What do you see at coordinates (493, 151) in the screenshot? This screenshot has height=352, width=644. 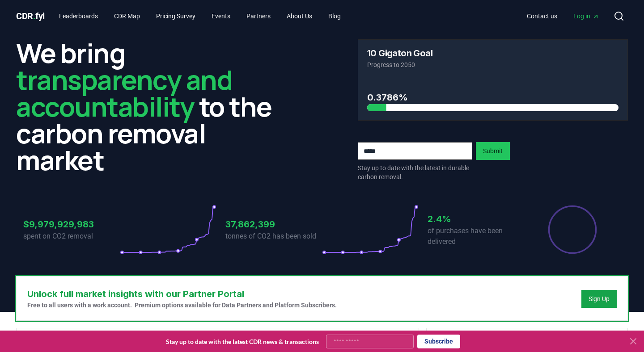 I see `button: Submit` at bounding box center [493, 151].